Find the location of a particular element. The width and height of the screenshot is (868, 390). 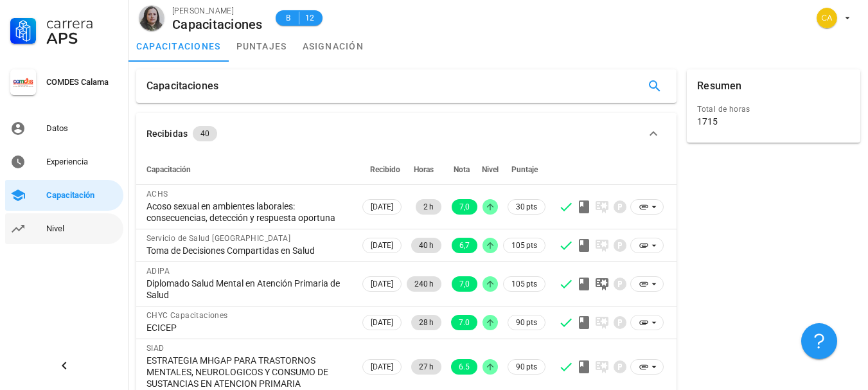

div: Nivel is located at coordinates (82, 229).